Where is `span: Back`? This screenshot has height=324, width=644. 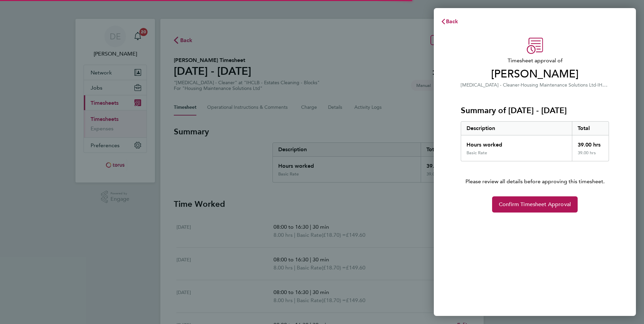
span: Back is located at coordinates (452, 21).